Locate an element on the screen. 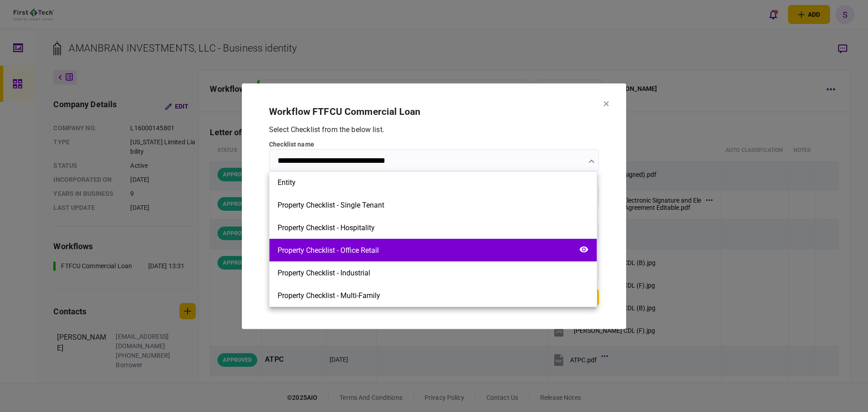 This screenshot has height=412, width=868. div: Property Checklist - Single Tenant is located at coordinates (331, 205).